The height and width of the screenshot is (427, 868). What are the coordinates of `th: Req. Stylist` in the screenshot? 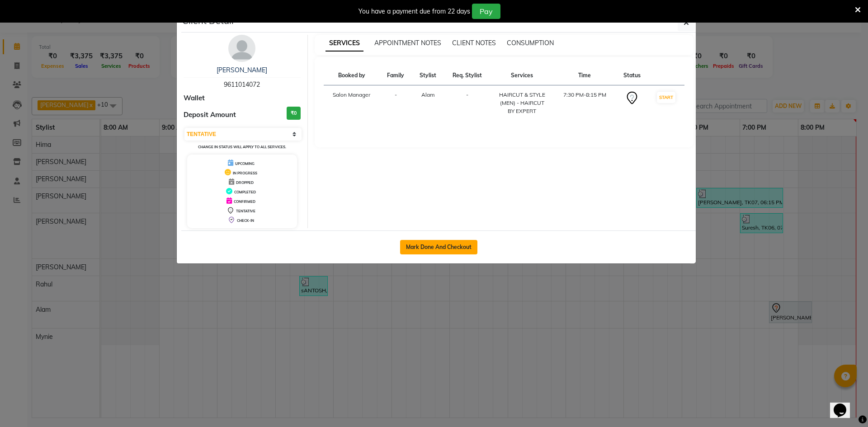 It's located at (467, 76).